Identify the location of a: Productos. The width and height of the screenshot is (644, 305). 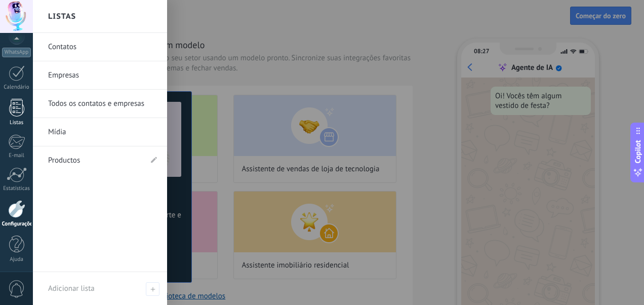
(95, 161).